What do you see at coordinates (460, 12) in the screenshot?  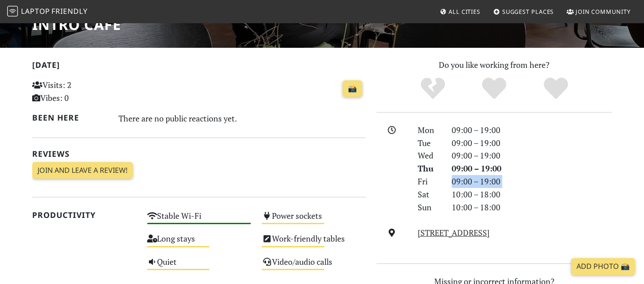 I see `a: All Cities` at bounding box center [460, 12].